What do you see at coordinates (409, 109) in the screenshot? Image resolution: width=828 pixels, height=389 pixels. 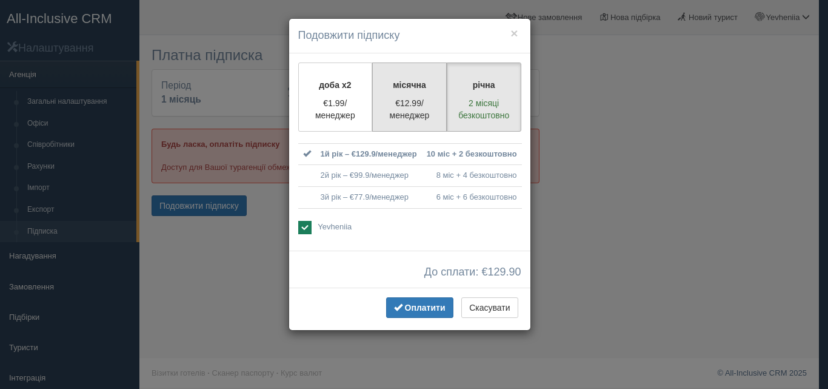 I see `p: €12.99/менеджер` at bounding box center [409, 109].